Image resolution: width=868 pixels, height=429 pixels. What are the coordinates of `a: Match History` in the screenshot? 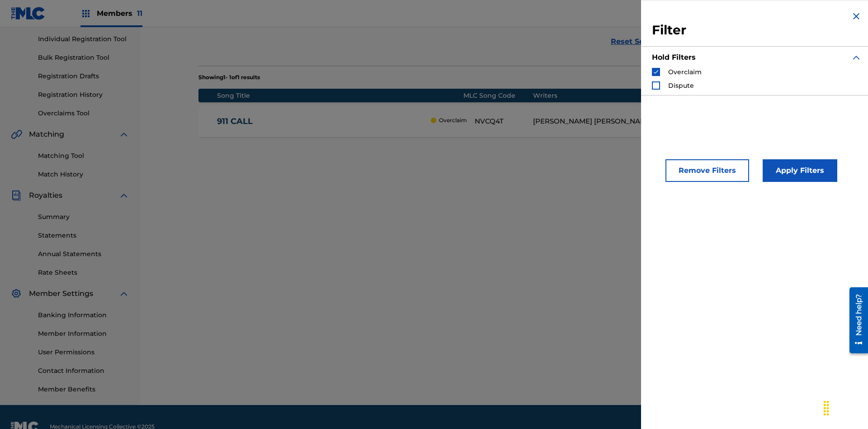 It's located at (83, 174).